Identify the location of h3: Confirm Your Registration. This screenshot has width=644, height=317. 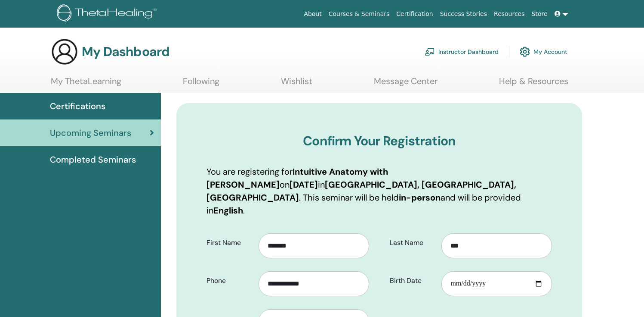
(379, 141).